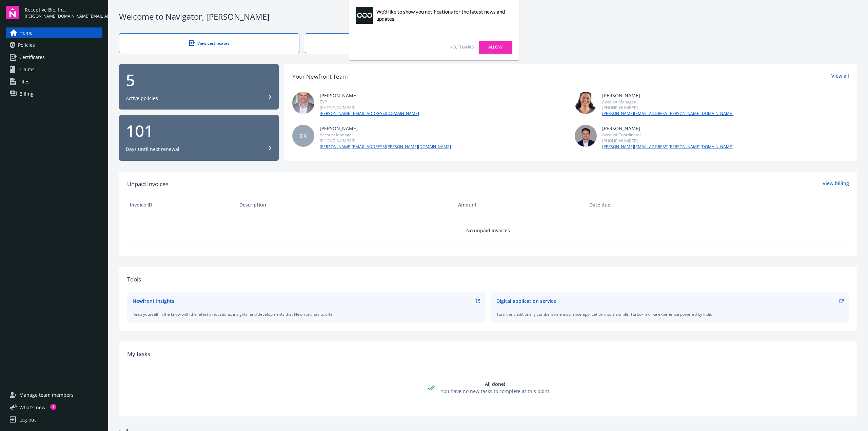 Image resolution: width=868 pixels, height=431 pixels. I want to click on span: Manage team members, so click(47, 395).